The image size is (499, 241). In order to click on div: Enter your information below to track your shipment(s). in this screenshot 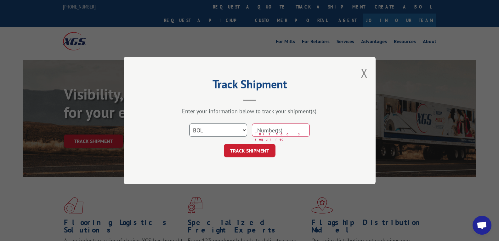, I will do `click(250, 111)`.